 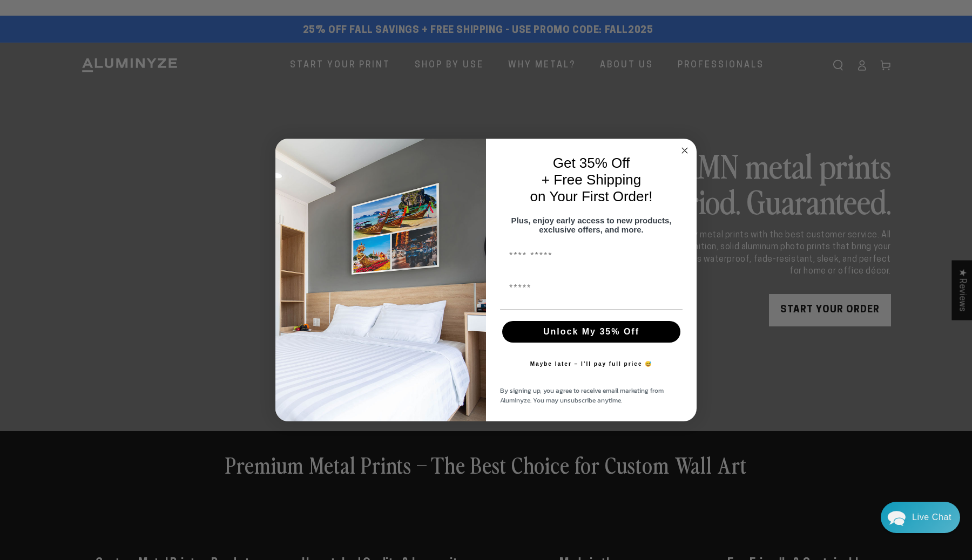 What do you see at coordinates (591, 163) in the screenshot?
I see `span: Get 35% Off` at bounding box center [591, 163].